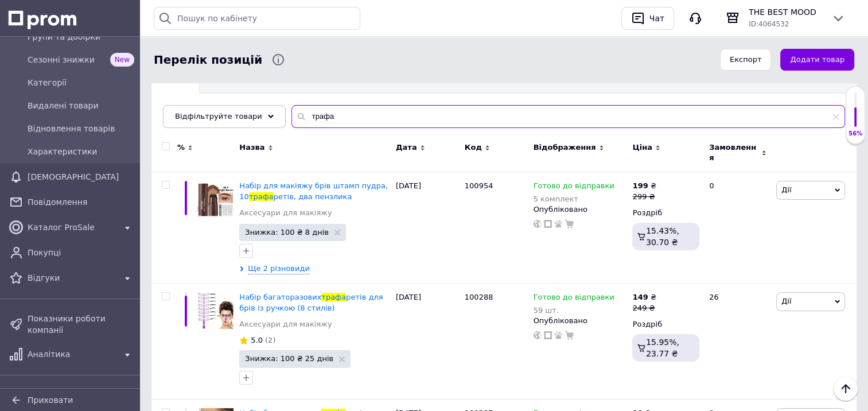  I want to click on b: 149, so click(640, 296).